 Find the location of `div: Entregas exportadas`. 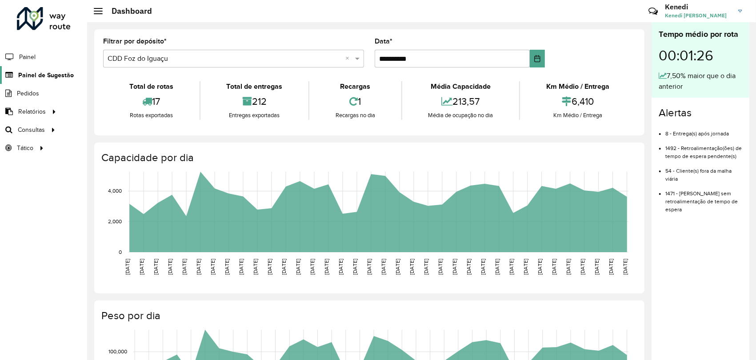

div: Entregas exportadas is located at coordinates (255, 116).